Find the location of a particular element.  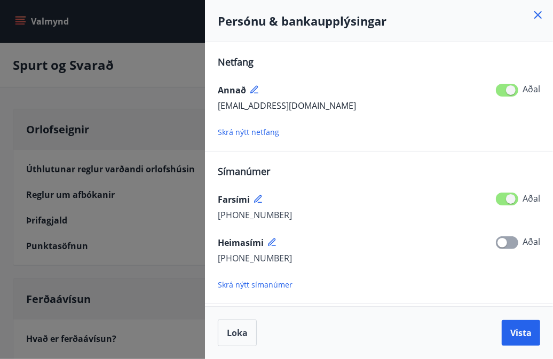

span: Vista is located at coordinates (521, 333).